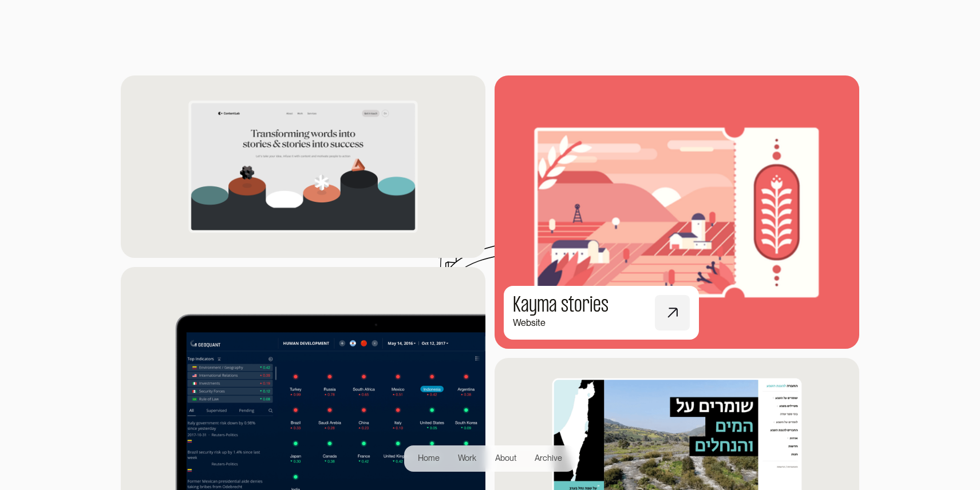 The width and height of the screenshot is (980, 490). Describe the element at coordinates (549, 459) in the screenshot. I see `div: Archive` at that location.